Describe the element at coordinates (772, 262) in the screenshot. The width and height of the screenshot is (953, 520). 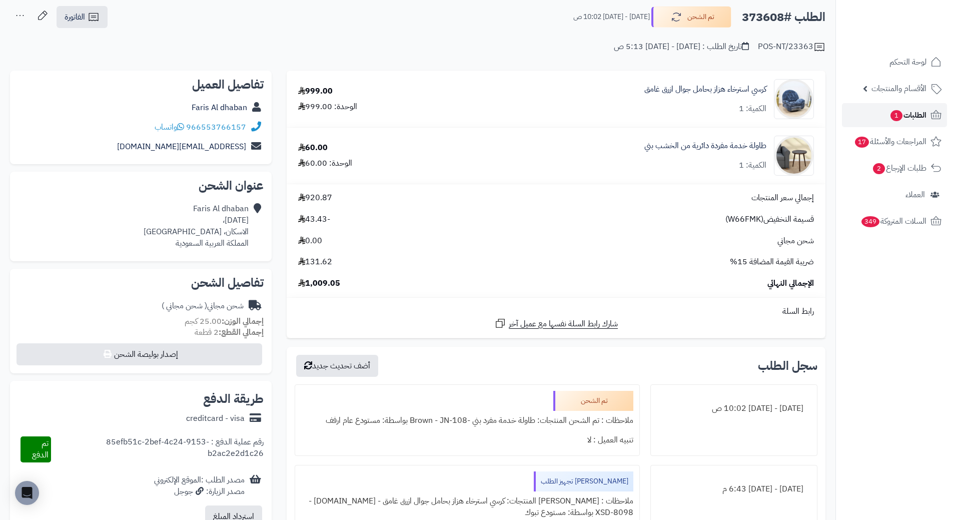
I see `span: ضريبة القيمة المضافة 15%` at that location.